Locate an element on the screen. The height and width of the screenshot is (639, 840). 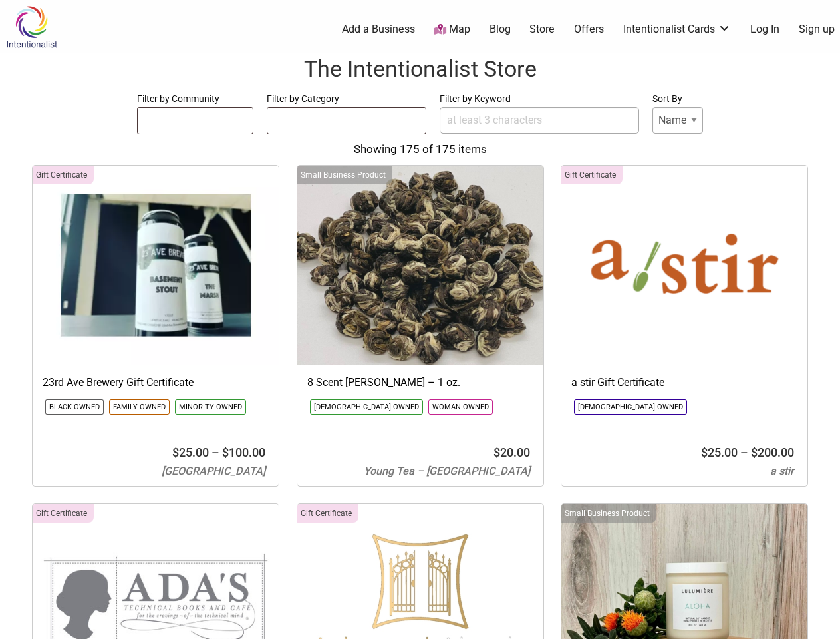
input: at least 3 characters is located at coordinates (539, 120).